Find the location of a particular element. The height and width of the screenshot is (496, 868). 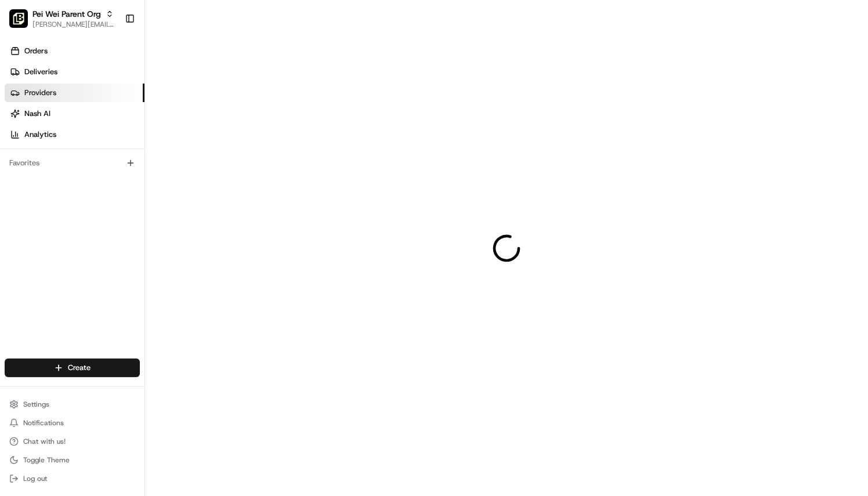

button: Notifications is located at coordinates (72, 423).